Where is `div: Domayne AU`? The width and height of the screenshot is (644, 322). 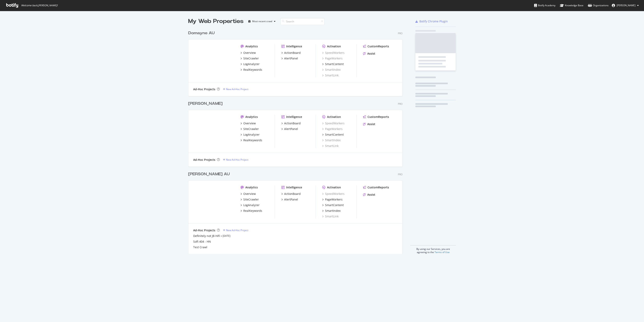 div: Domayne AU is located at coordinates (202, 33).